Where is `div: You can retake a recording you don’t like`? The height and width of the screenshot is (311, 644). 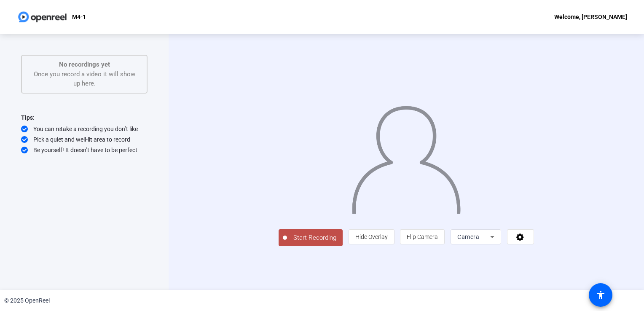 div: You can retake a recording you don’t like is located at coordinates (84, 129).